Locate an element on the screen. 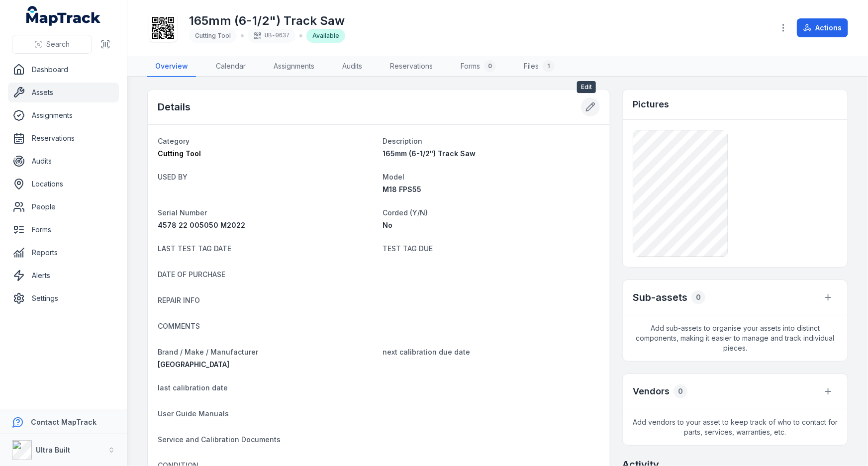 This screenshot has width=868, height=466. div: Available is located at coordinates (326, 36).